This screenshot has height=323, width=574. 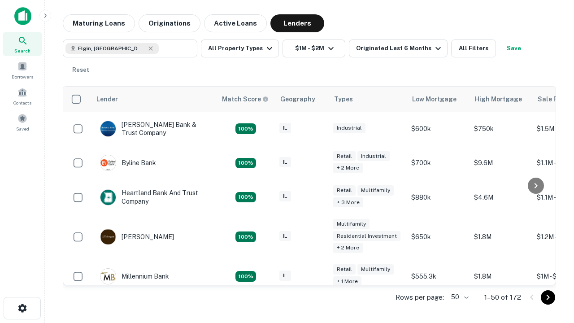 What do you see at coordinates (438, 163) in the screenshot?
I see `td: $700k` at bounding box center [438, 163].